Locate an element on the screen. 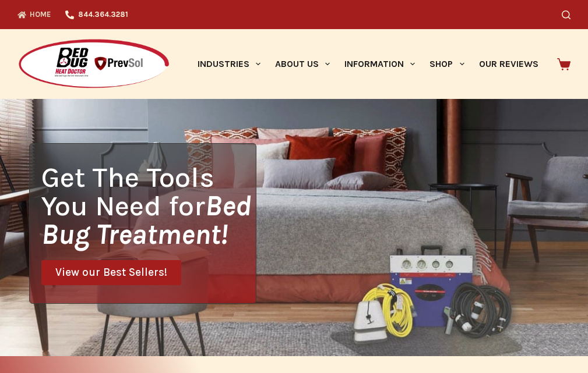  a: Our Reviews is located at coordinates (508, 64).